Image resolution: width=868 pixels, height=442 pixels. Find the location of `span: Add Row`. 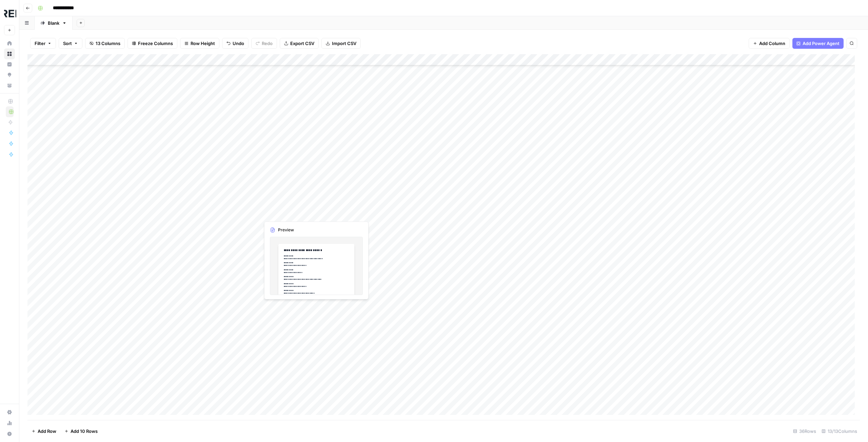

span: Add Row is located at coordinates (47, 431).